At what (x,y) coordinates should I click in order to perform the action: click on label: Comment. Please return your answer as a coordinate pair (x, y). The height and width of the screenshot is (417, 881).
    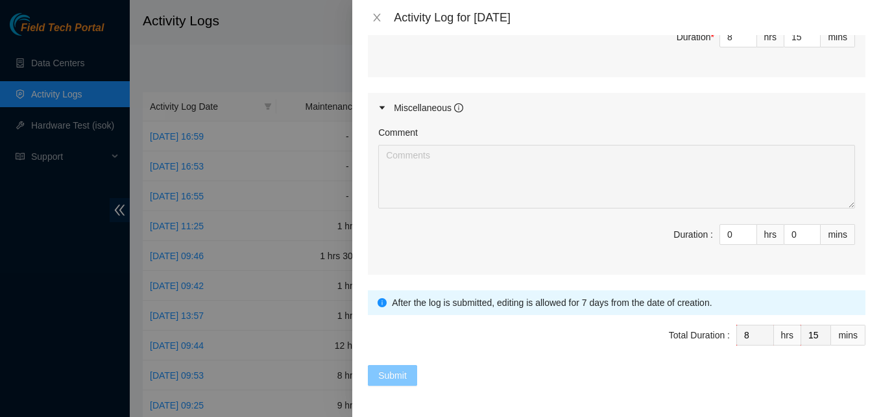
    Looking at the image, I should click on (398, 132).